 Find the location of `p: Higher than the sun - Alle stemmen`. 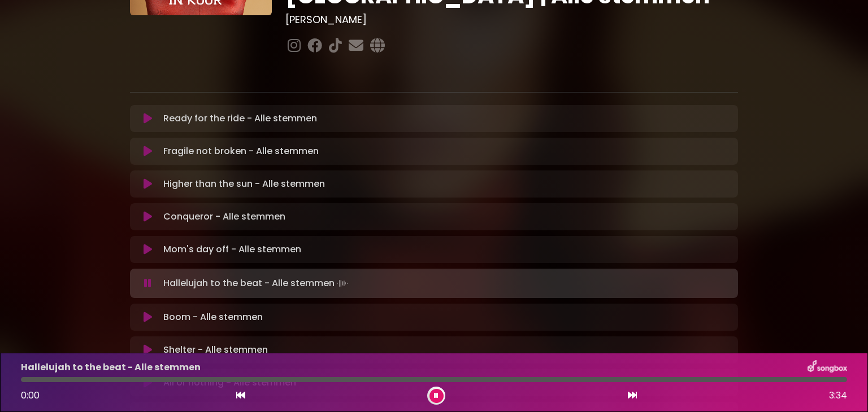

p: Higher than the sun - Alle stemmen is located at coordinates (244, 184).